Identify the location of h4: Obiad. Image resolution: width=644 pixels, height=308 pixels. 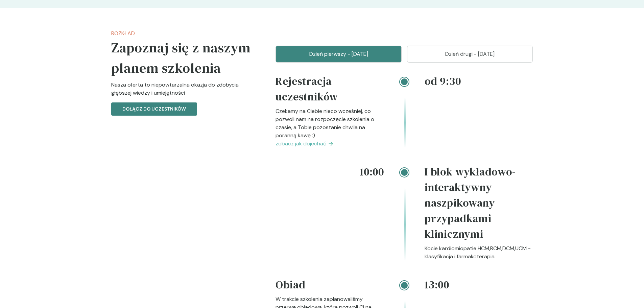
(330, 286).